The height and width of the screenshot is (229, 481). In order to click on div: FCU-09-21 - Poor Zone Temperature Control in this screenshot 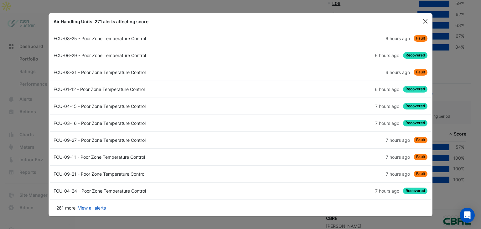, I will do `click(145, 174)`.